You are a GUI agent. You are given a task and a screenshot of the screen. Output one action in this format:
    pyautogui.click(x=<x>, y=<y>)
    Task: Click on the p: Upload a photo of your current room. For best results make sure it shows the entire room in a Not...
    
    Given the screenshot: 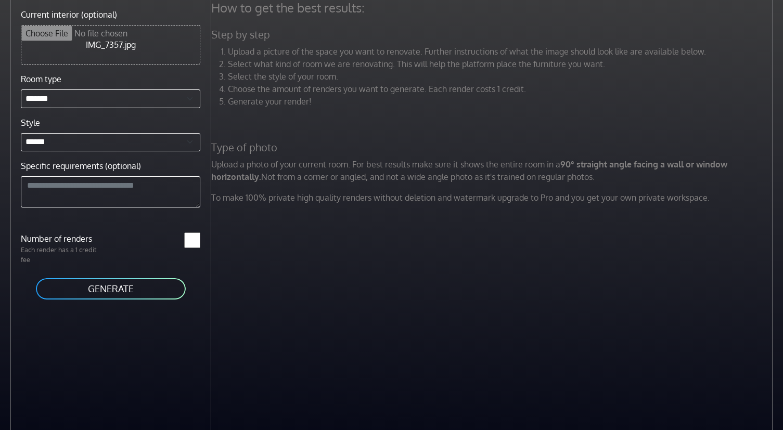 What is the action you would take?
    pyautogui.click(x=493, y=171)
    